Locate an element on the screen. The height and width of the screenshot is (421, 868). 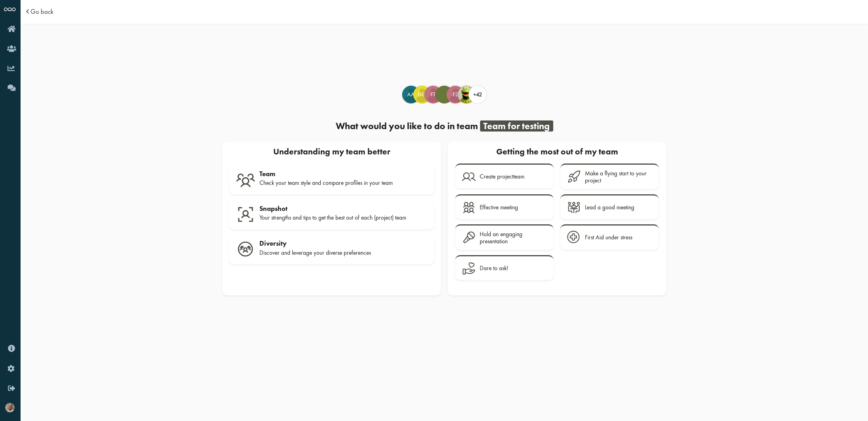
div: Discover and leverage your diverse preferences is located at coordinates (343, 253).